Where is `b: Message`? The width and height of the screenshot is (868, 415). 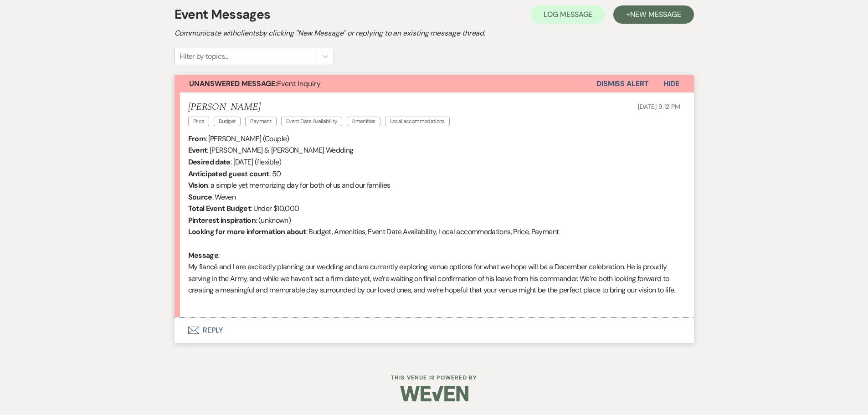
b: Message is located at coordinates (203, 255).